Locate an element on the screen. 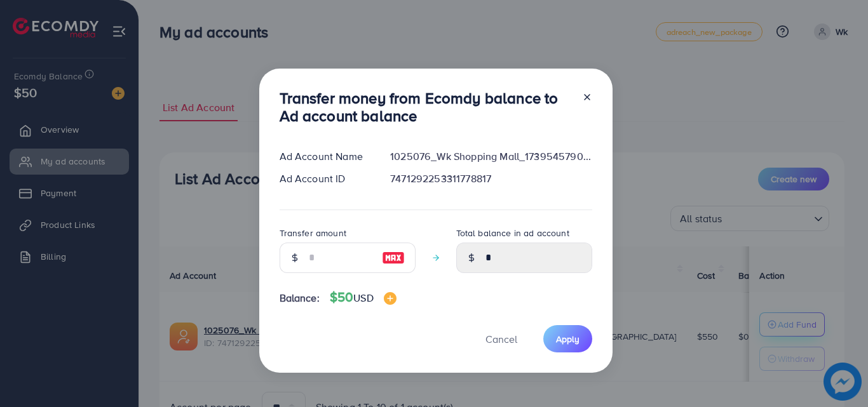  span: Cancel is located at coordinates (501, 340).